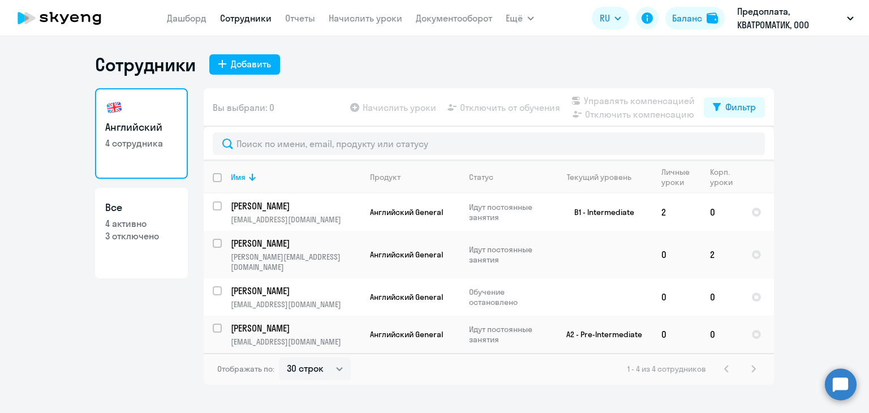 This screenshot has width=869, height=413. What do you see at coordinates (605, 18) in the screenshot?
I see `span: RU` at bounding box center [605, 18].